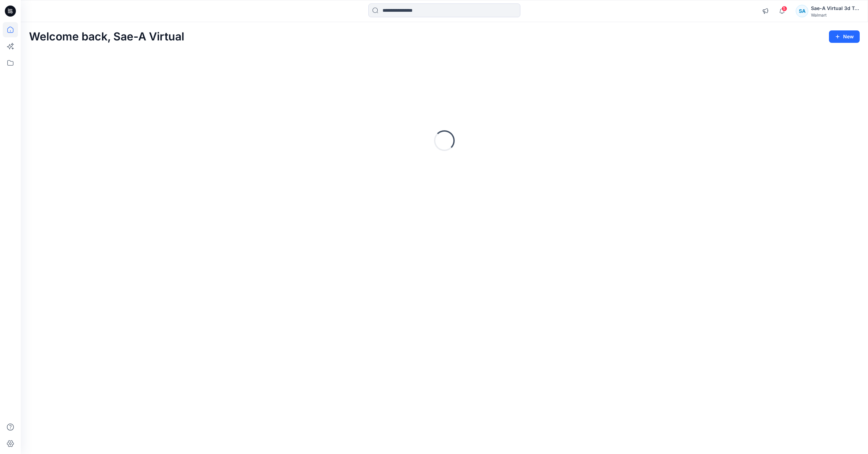 This screenshot has width=868, height=454. What do you see at coordinates (802, 11) in the screenshot?
I see `div: SA` at bounding box center [802, 11].